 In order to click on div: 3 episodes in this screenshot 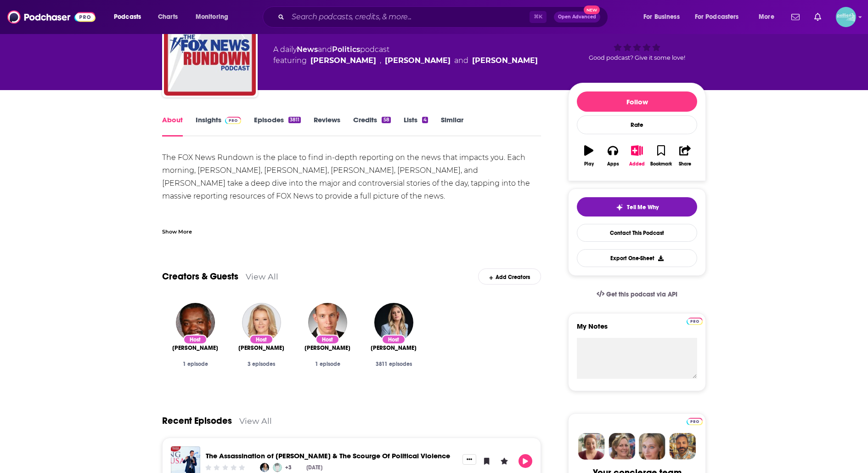, I will do `click(261, 364)`.